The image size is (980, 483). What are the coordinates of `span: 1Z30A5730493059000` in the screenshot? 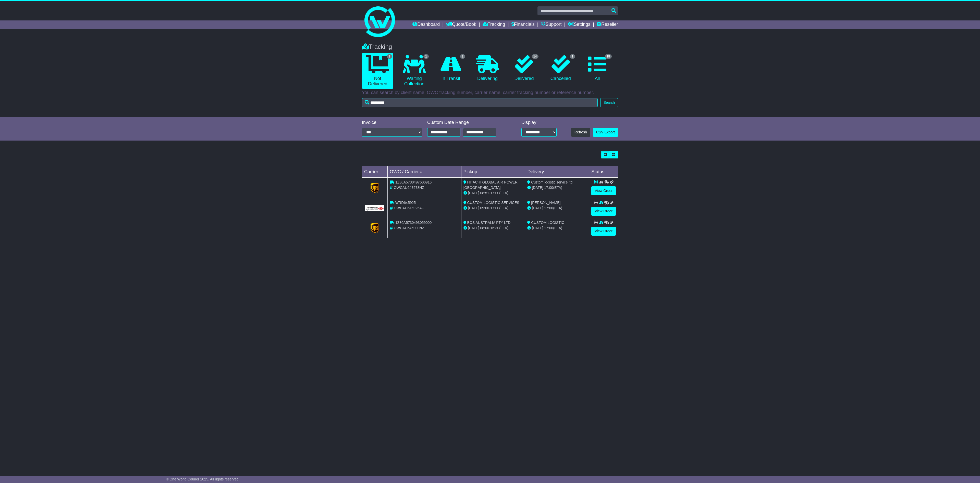 It's located at (413, 222).